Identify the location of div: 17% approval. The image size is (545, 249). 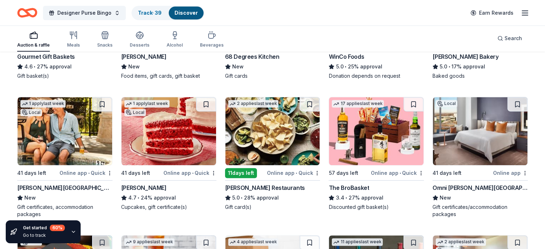
(480, 67).